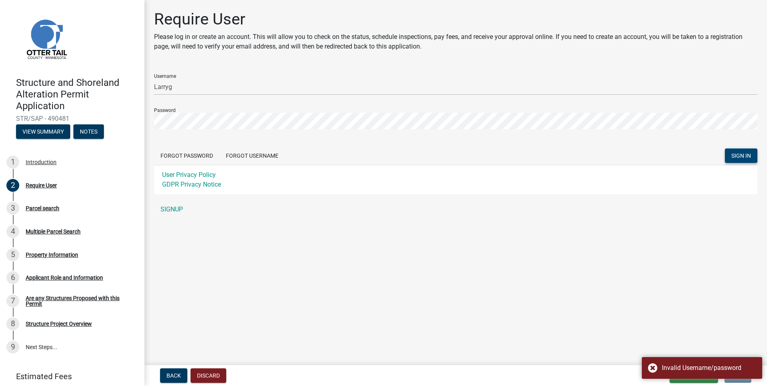 This screenshot has width=767, height=386. I want to click on div: Parcel search, so click(43, 208).